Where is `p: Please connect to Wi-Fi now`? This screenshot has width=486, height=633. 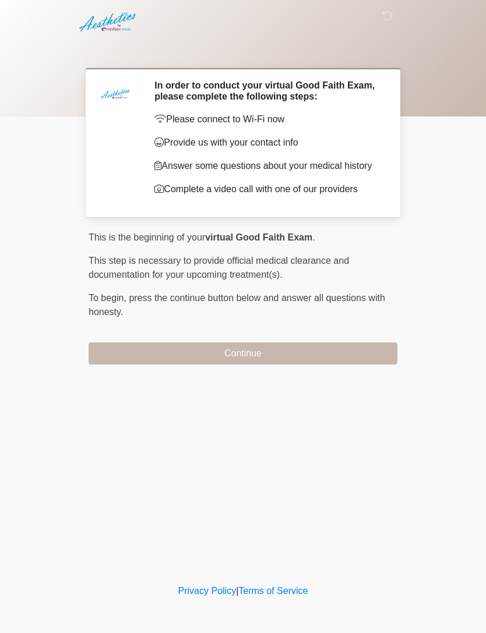 p: Please connect to Wi-Fi now is located at coordinates (267, 119).